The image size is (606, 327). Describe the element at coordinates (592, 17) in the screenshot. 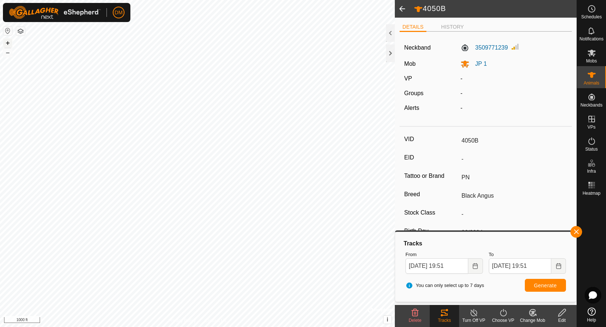

I see `span: Schedules` at that location.